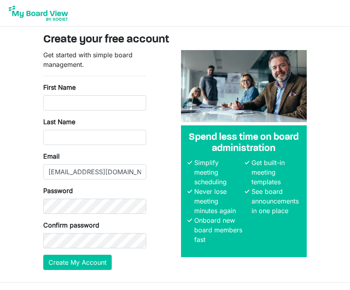 This screenshot has width=350, height=290. I want to click on img: My Board View Logo, so click(38, 13).